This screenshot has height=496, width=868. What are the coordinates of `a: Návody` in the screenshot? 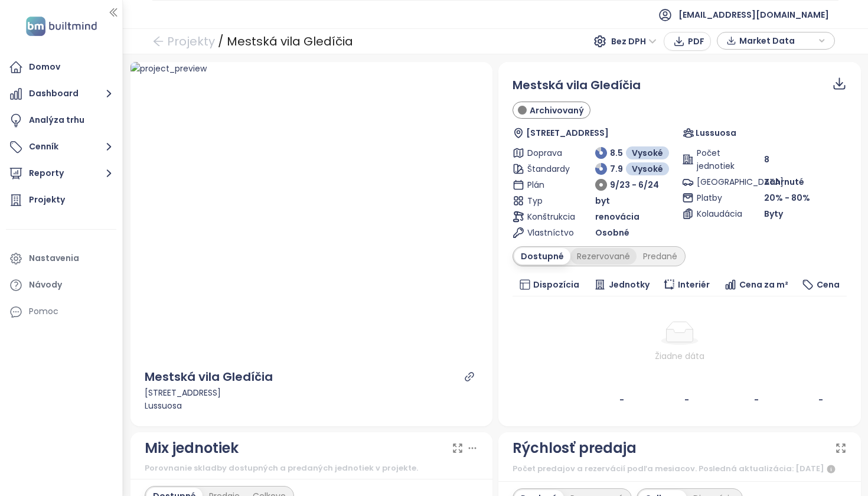 It's located at (61, 285).